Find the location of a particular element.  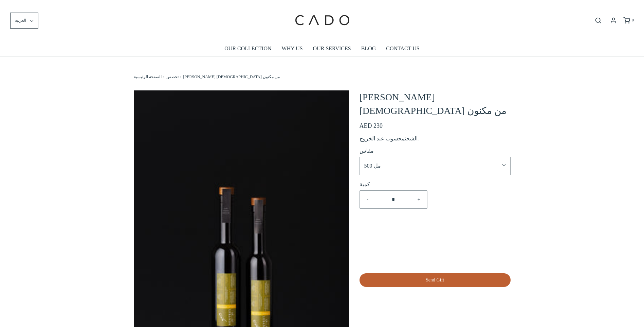

a: الشحن is located at coordinates (411, 138).